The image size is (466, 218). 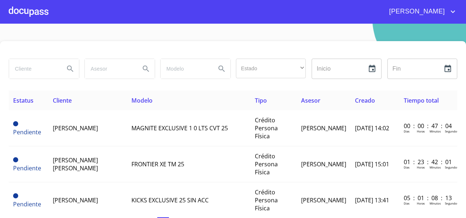 I want to click on span: Estatus, so click(x=23, y=100).